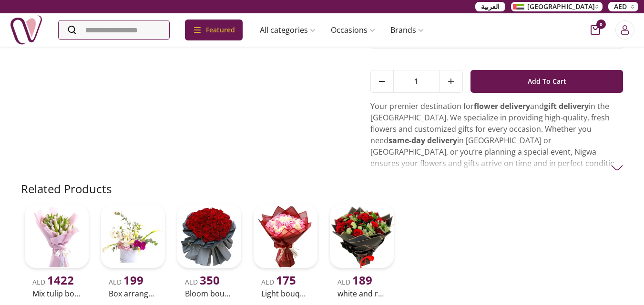 This screenshot has width=644, height=305. What do you see at coordinates (616, 168) in the screenshot?
I see `img: arrow` at bounding box center [616, 168].